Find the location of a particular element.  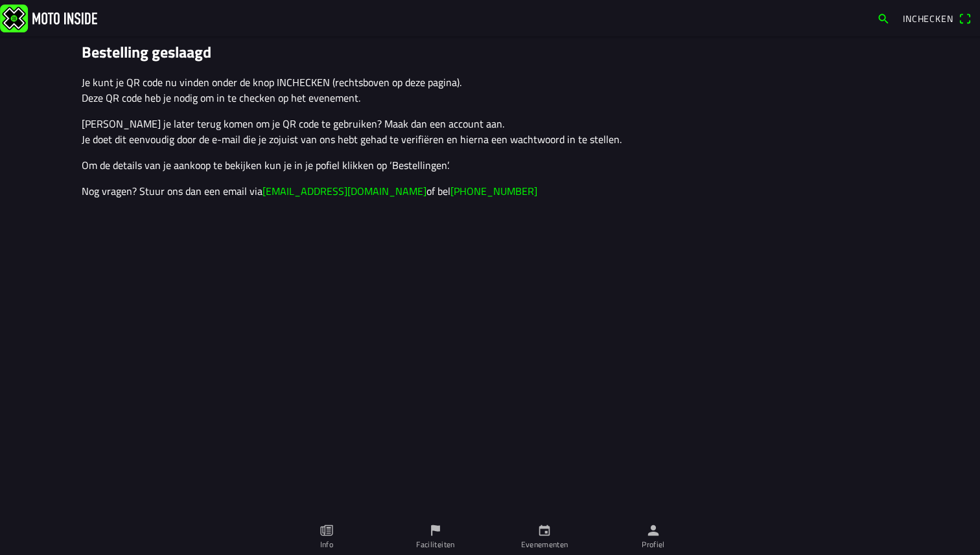

p: Om de details van je aankoop te bekijken kun je in je pofiel klikken op ‘Bestellingen’. is located at coordinates (490, 165).